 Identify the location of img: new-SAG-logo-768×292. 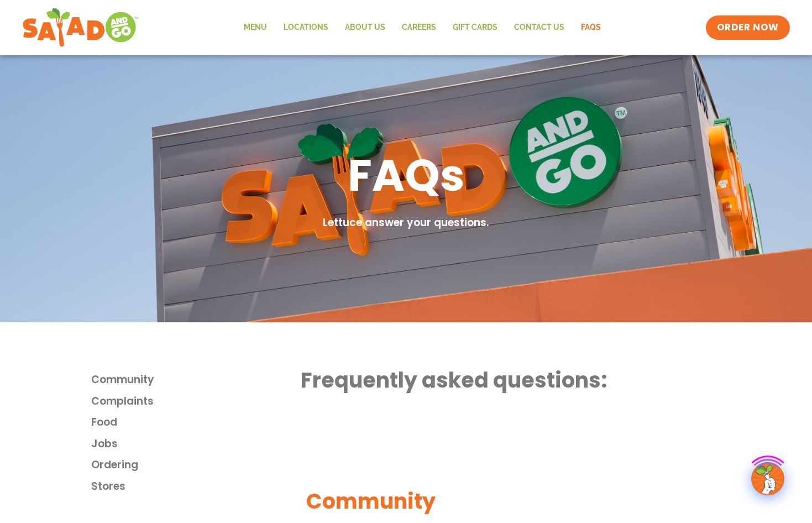
(80, 27).